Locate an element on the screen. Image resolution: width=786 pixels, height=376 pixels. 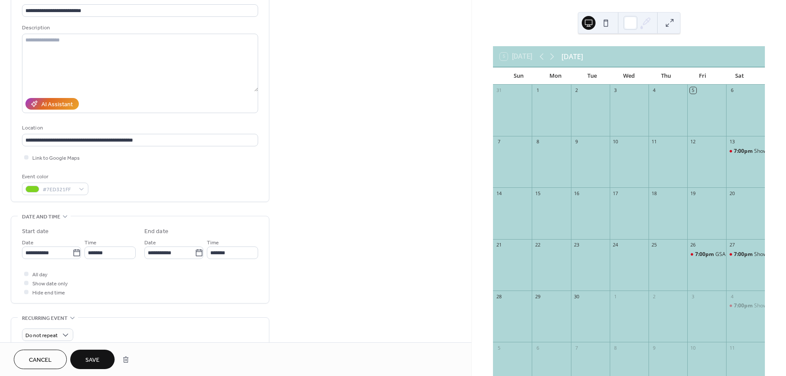
div: 15 is located at coordinates (538, 193).